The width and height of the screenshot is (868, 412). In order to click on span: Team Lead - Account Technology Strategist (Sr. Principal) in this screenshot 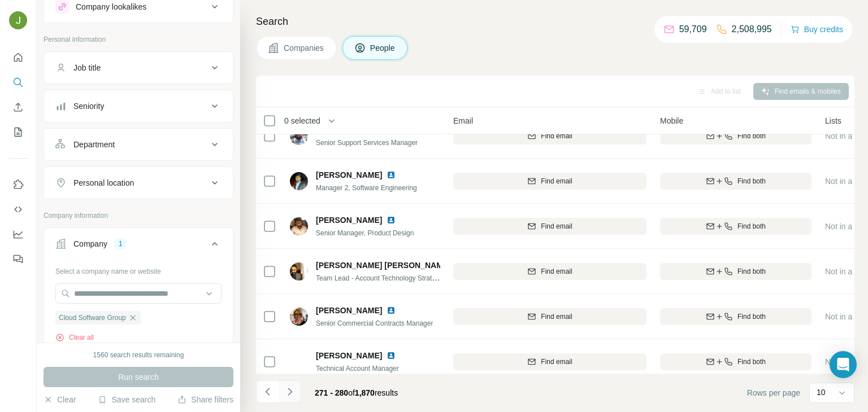, I will do `click(402, 278)`.